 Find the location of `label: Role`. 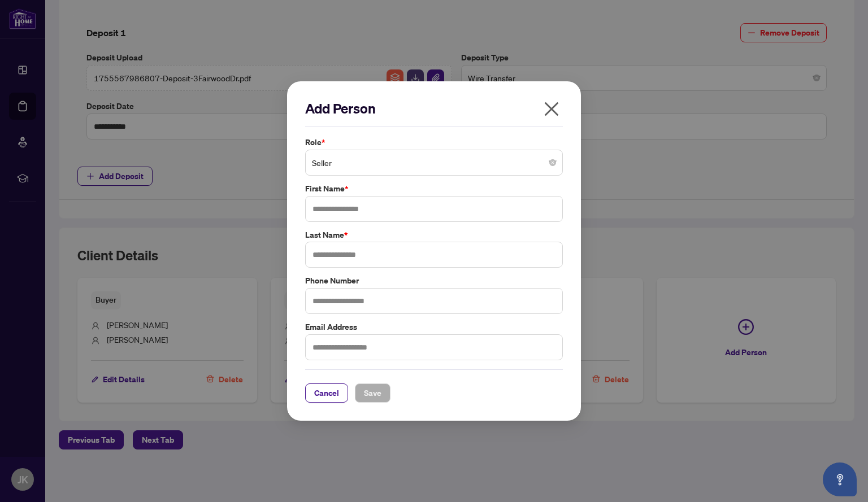

label: Role is located at coordinates (434, 142).